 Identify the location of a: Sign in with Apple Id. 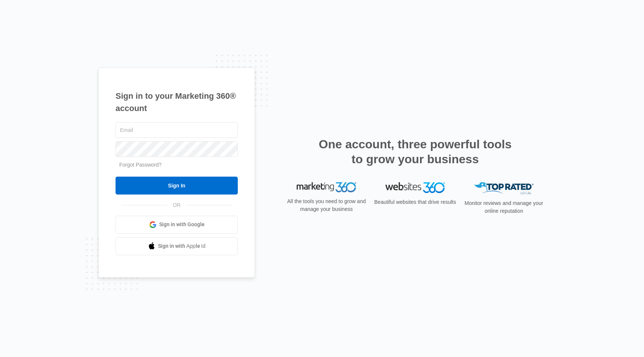
(177, 246).